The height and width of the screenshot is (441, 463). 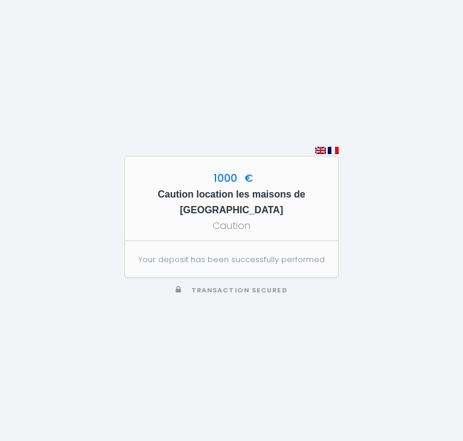 I want to click on div: Caution, so click(x=231, y=225).